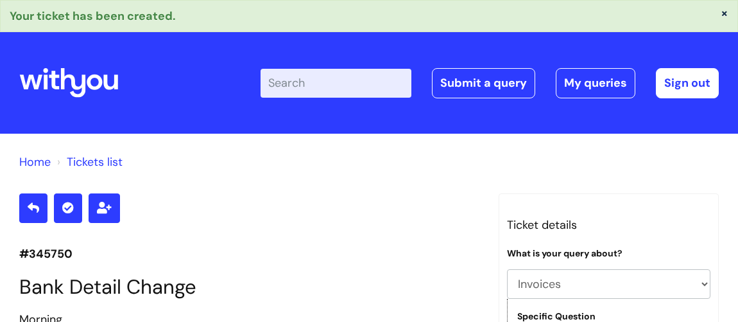 This screenshot has width=738, height=322. What do you see at coordinates (565, 253) in the screenshot?
I see `label: What is your query about?` at bounding box center [565, 253].